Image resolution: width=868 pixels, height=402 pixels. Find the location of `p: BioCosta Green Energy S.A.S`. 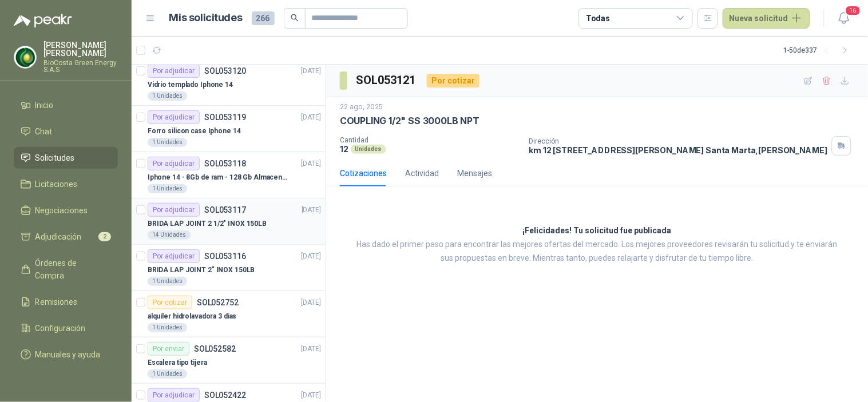

p: BioCosta Green Energy S.A.S is located at coordinates (81, 66).